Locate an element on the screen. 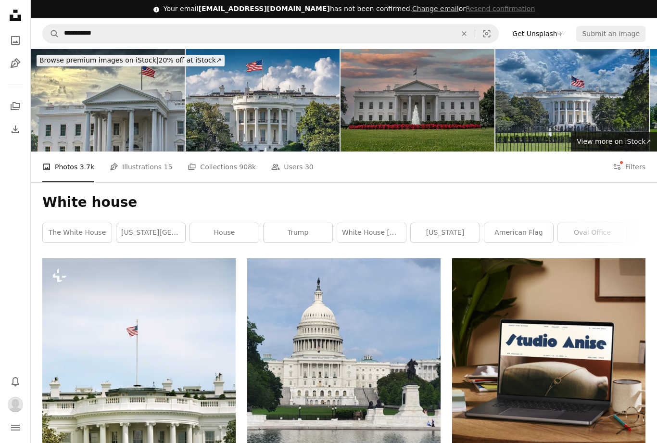 This screenshot has width=657, height=443. a: the white house is located at coordinates (77, 233).